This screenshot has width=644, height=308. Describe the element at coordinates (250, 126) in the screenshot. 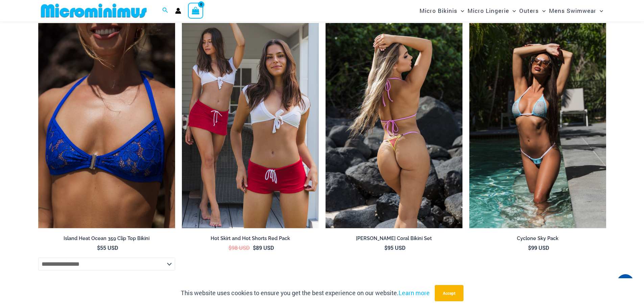

I see `img: shorts and skirt pack 1` at that location.